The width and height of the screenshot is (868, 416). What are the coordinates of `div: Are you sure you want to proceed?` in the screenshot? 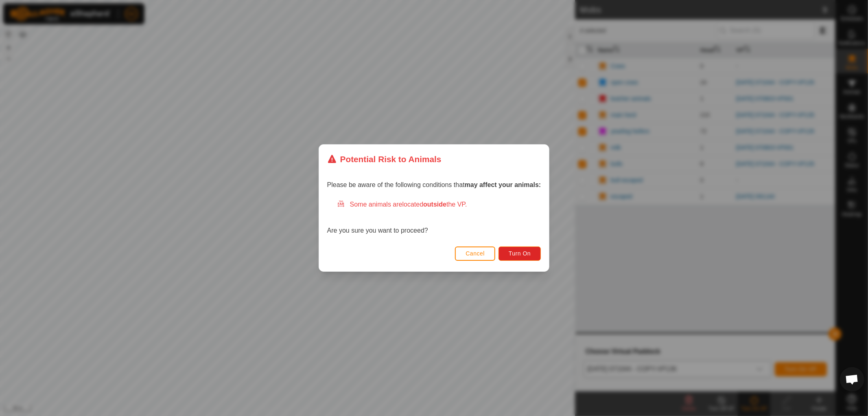 It's located at (434, 218).